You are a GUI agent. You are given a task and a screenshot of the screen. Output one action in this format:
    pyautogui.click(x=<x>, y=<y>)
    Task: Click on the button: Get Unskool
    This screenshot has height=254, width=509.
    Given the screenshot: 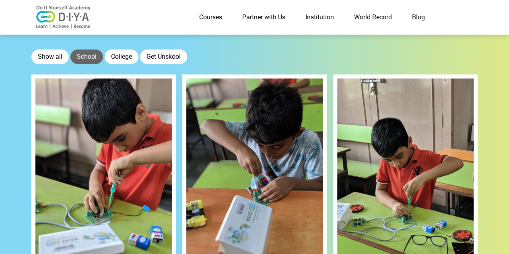 What is the action you would take?
    pyautogui.click(x=163, y=57)
    